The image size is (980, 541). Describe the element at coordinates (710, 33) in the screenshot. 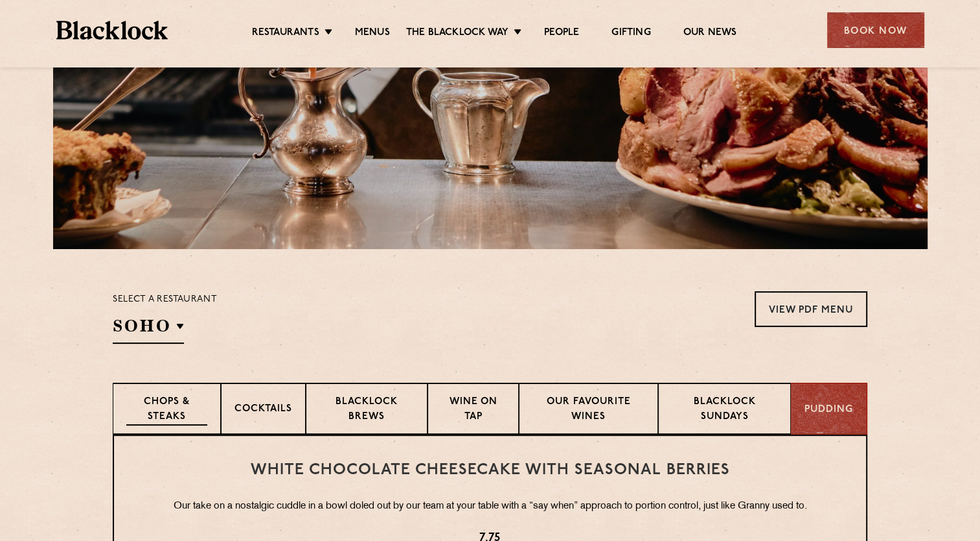

I see `a: Our News` at that location.